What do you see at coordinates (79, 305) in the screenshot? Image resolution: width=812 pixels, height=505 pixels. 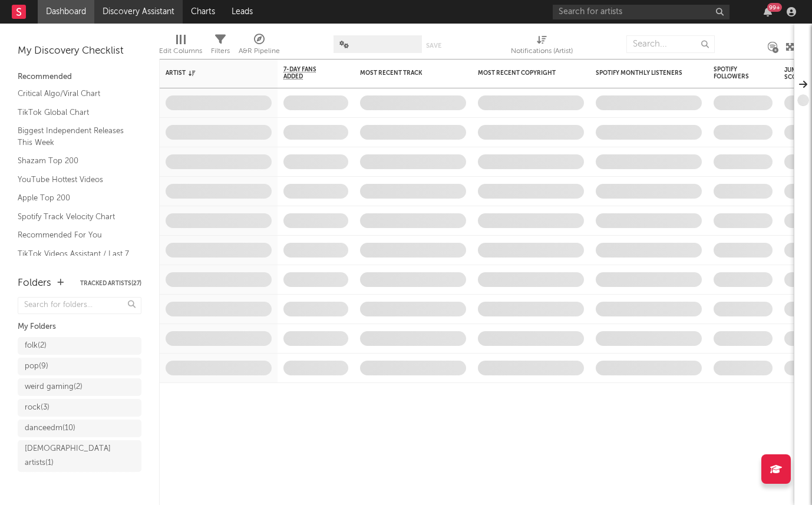 I see `input: Search for folders...` at bounding box center [79, 305].